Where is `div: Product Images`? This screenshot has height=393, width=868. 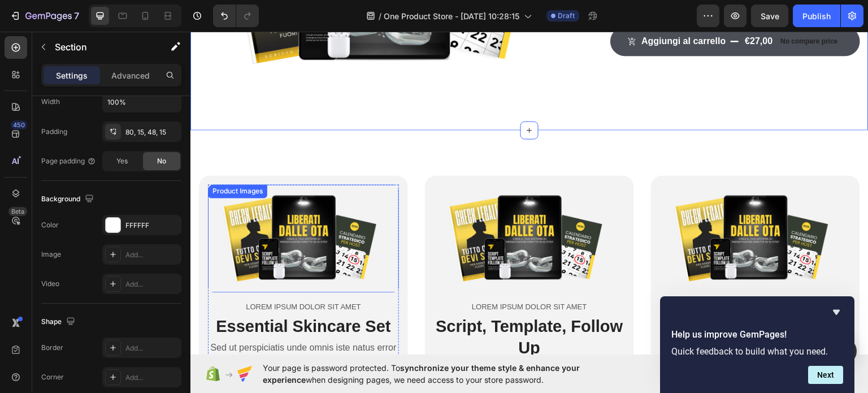
div: Product Images is located at coordinates (47, 159).